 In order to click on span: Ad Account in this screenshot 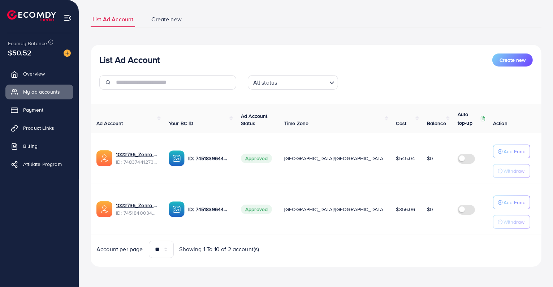, I will do `click(110, 123)`.